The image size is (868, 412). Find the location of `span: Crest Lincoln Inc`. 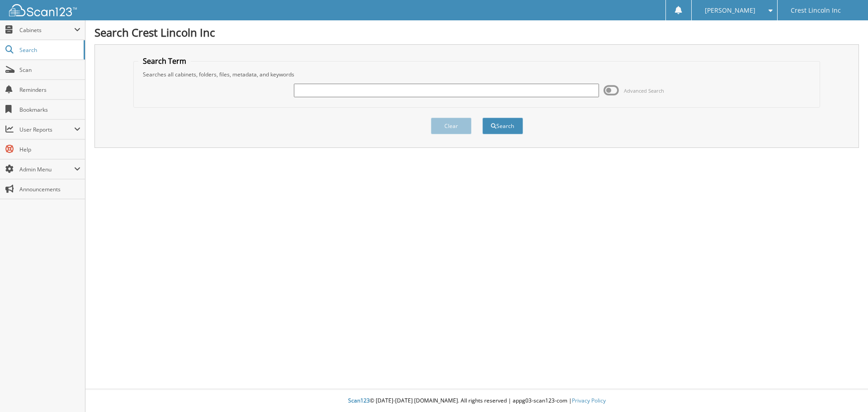

span: Crest Lincoln Inc is located at coordinates (815, 10).